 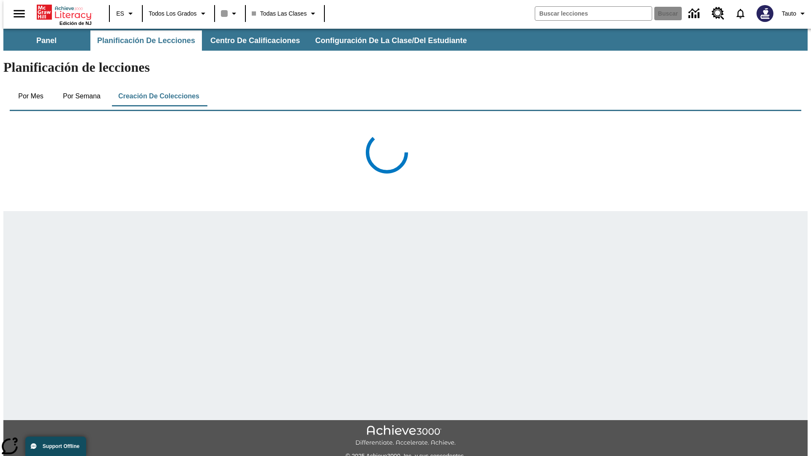 What do you see at coordinates (719, 14) in the screenshot?
I see `a: Centro de recursos, Se abrirá en una pestaña nueva.` at bounding box center [719, 14].